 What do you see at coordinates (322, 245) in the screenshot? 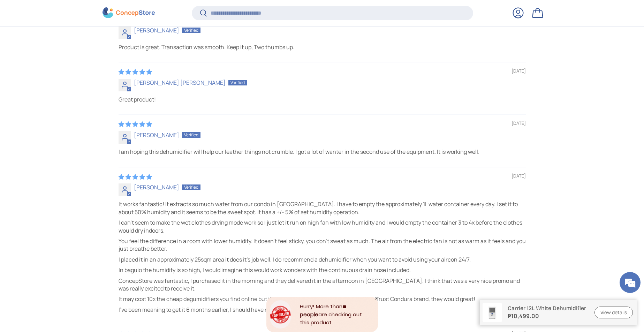
I see `p: You feel the difference in a room with lower humidity. It doesn't feel sticky, you don't sweat as...` at bounding box center [322, 245].